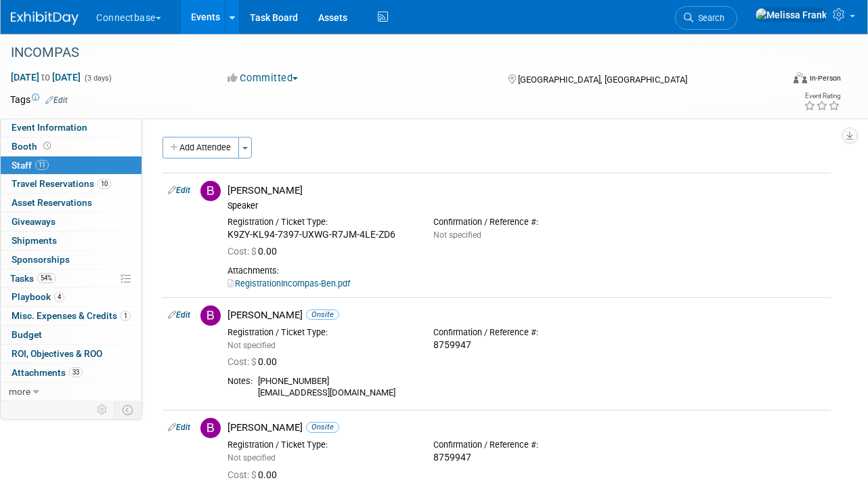  I want to click on td: Toggle Event Tabs, so click(128, 410).